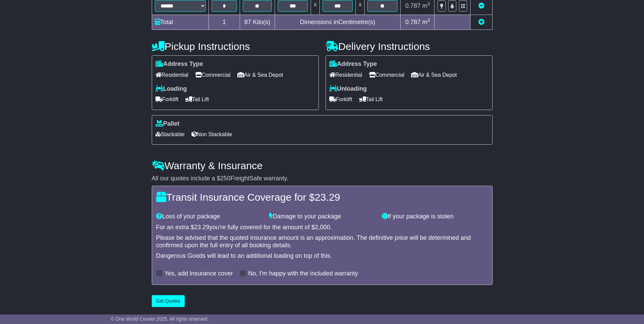  Describe the element at coordinates (257, 23) in the screenshot. I see `td: Kilo(s)` at that location.